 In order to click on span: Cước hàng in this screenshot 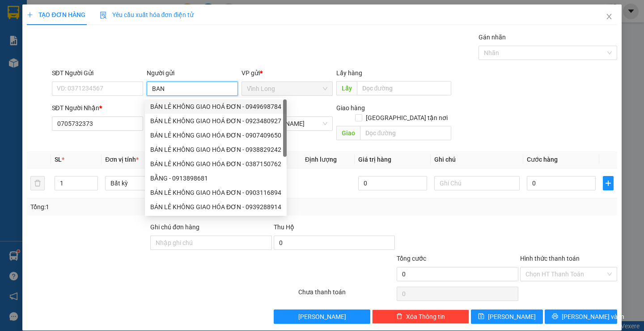, I will do `click(542, 160)`.